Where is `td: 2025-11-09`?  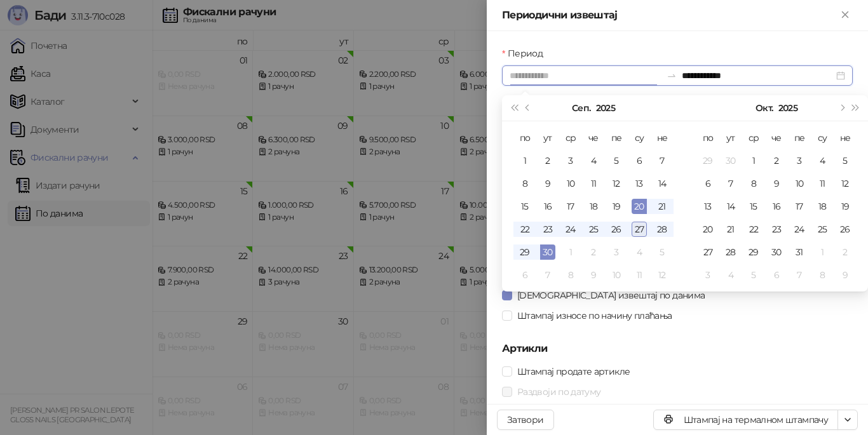 td: 2025-11-09 is located at coordinates (845, 275).